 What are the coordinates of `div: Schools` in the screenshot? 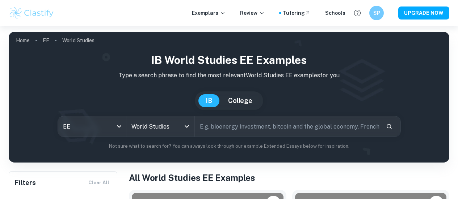 It's located at (335, 13).